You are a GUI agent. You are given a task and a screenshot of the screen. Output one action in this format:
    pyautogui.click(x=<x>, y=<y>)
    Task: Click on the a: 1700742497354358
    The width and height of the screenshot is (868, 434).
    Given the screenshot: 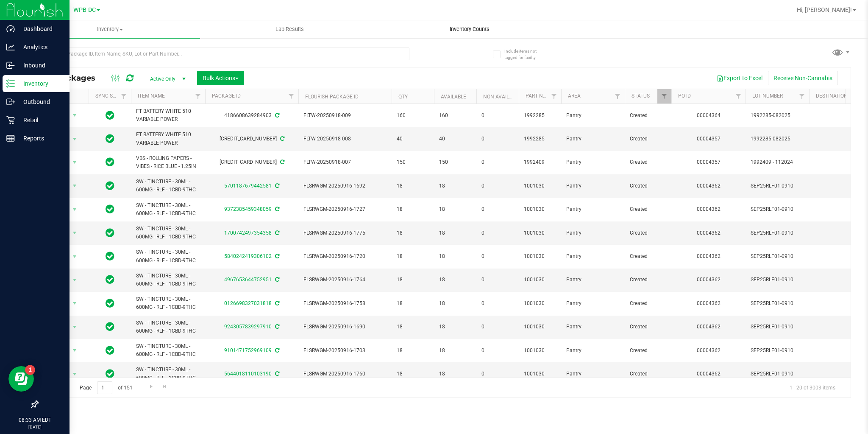 What is the action you would take?
    pyautogui.click(x=248, y=233)
    